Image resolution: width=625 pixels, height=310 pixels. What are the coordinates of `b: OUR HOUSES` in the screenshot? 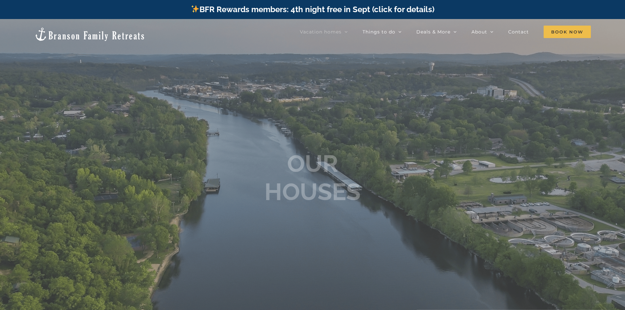 It's located at (312, 177).